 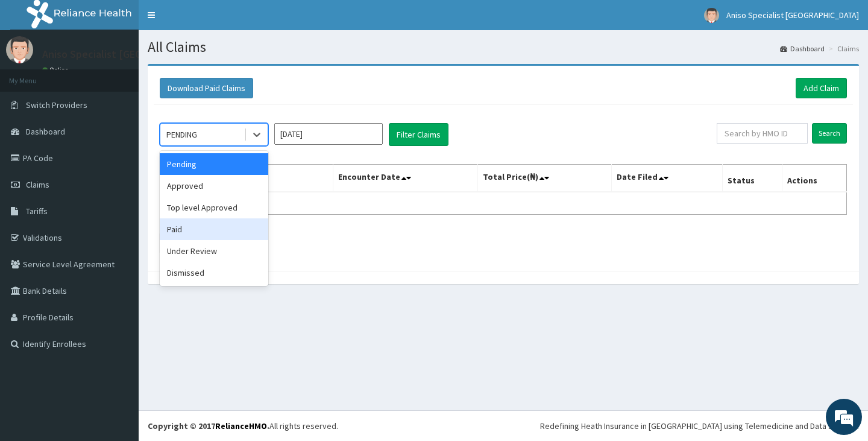 What do you see at coordinates (241, 426) in the screenshot?
I see `a: RelianceHMO` at bounding box center [241, 426].